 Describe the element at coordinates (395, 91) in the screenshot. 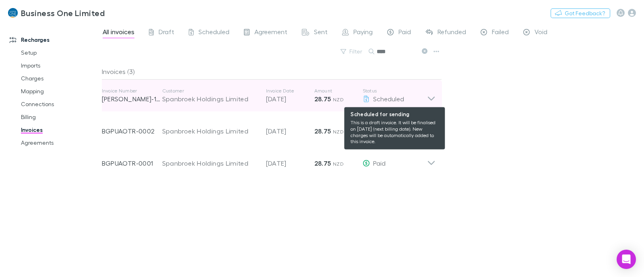

I see `p: Status` at that location.